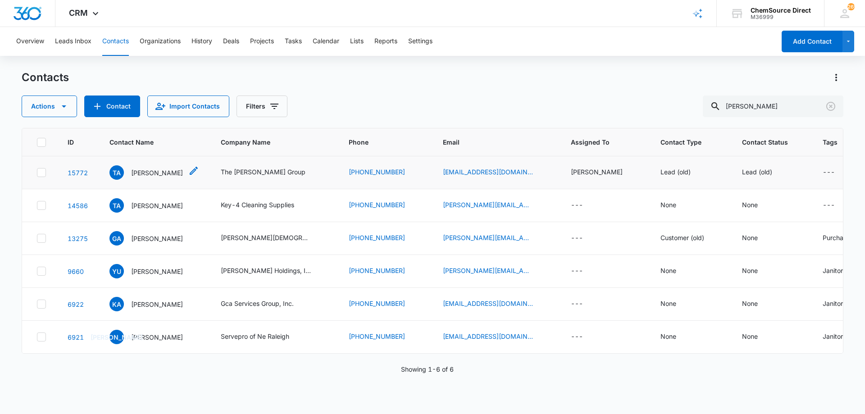  What do you see at coordinates (757, 172) in the screenshot?
I see `div: Lead (old)` at bounding box center [757, 172].